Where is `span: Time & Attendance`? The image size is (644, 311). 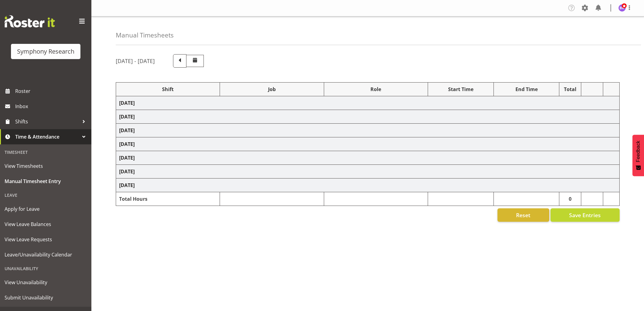 span: Time & Attendance is located at coordinates (47, 137).